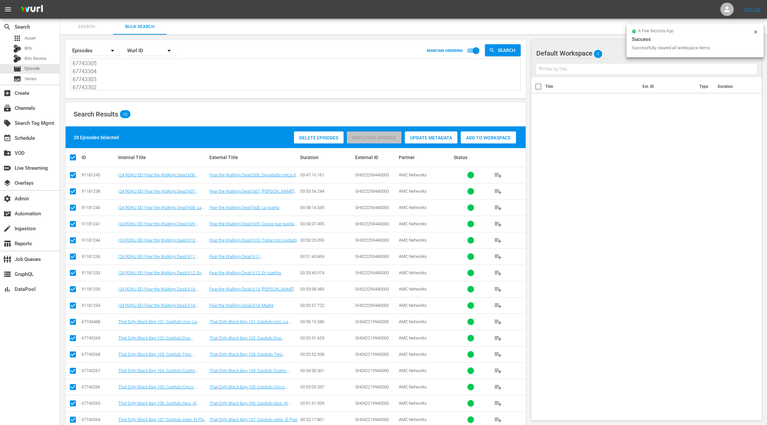 The height and width of the screenshot is (425, 767). I want to click on div: Bits, so click(17, 49).